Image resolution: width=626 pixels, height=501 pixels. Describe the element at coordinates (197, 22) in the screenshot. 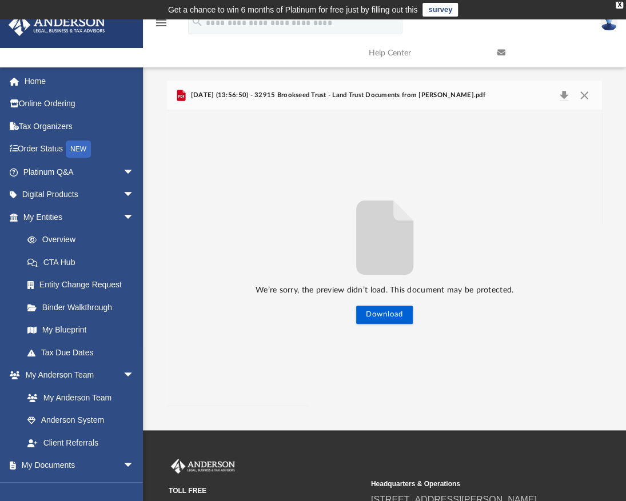

I see `i: search` at that location.